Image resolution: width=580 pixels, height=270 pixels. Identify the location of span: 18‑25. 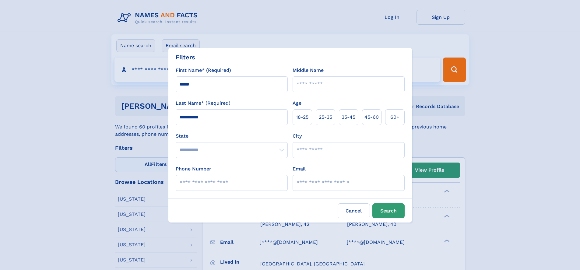
(302, 117).